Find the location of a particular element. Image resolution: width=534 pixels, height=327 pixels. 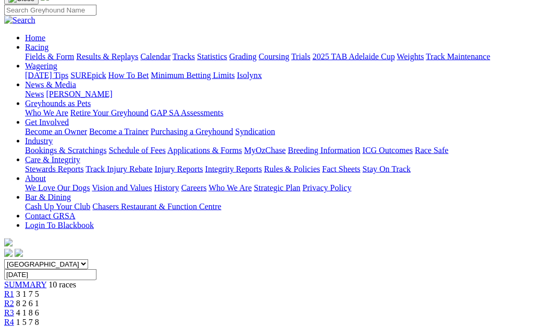

span: 4 1 8 6 is located at coordinates (28, 313).